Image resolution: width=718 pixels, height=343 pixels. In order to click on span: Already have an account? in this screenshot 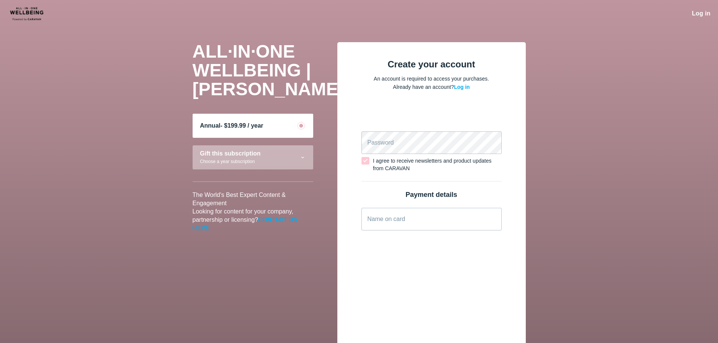, I will do `click(432, 87)`.